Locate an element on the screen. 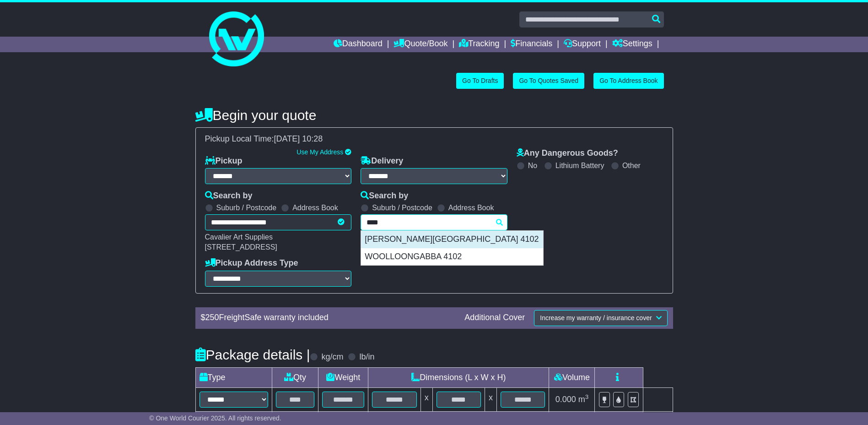 Image resolution: width=868 pixels, height=425 pixels. label: Any Dangerous Goods? is located at coordinates (568, 153).